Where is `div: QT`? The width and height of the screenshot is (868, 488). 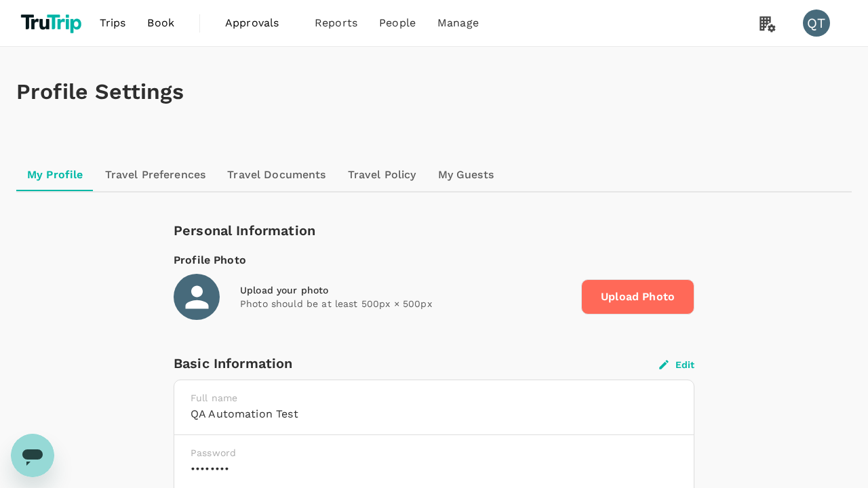
div: QT is located at coordinates (817, 23).